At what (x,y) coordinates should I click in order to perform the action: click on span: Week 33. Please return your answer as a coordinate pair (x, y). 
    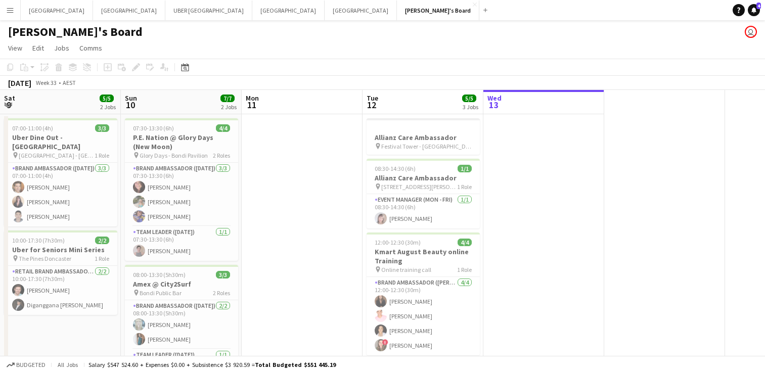
    Looking at the image, I should click on (46, 82).